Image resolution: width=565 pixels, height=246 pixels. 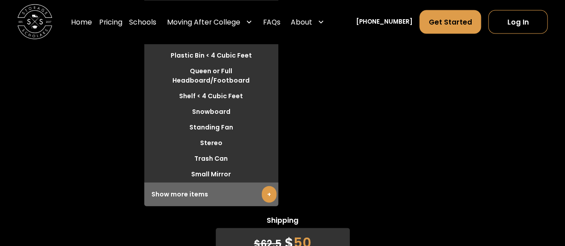 I want to click on li: Plastic Bin < 4 Cubic Feet, so click(x=211, y=55).